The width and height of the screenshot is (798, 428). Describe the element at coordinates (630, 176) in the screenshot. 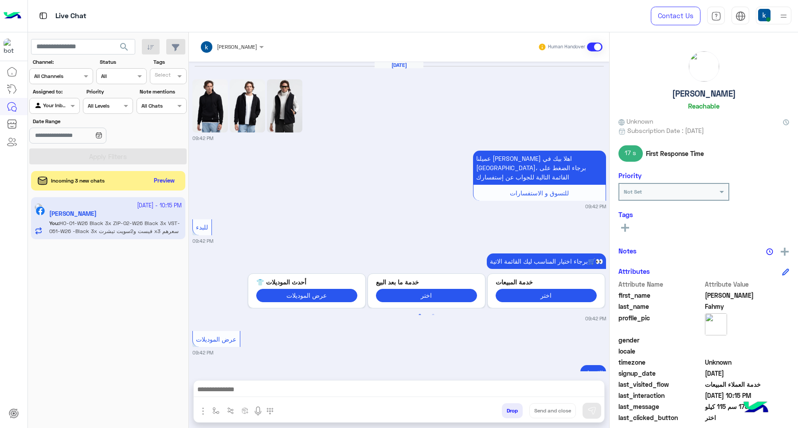

I see `h6: Priority` at that location.